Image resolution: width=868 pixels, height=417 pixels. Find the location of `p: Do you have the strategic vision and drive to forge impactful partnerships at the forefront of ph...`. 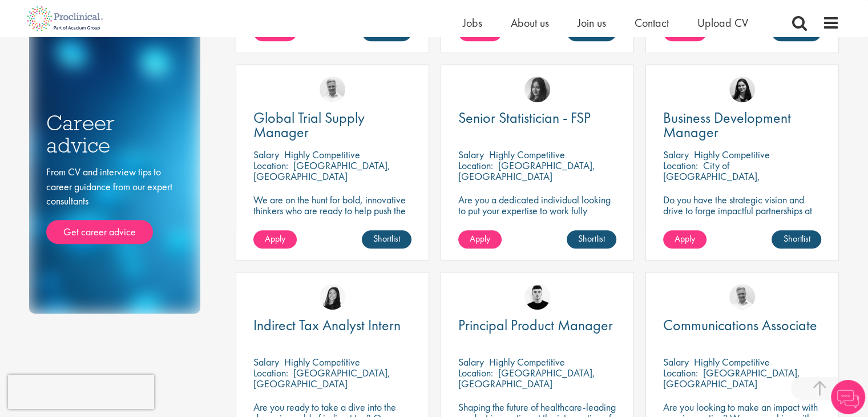

p: Do you have the strategic vision and drive to forge impactful partnerships at the forefront of ph... is located at coordinates (742, 227).